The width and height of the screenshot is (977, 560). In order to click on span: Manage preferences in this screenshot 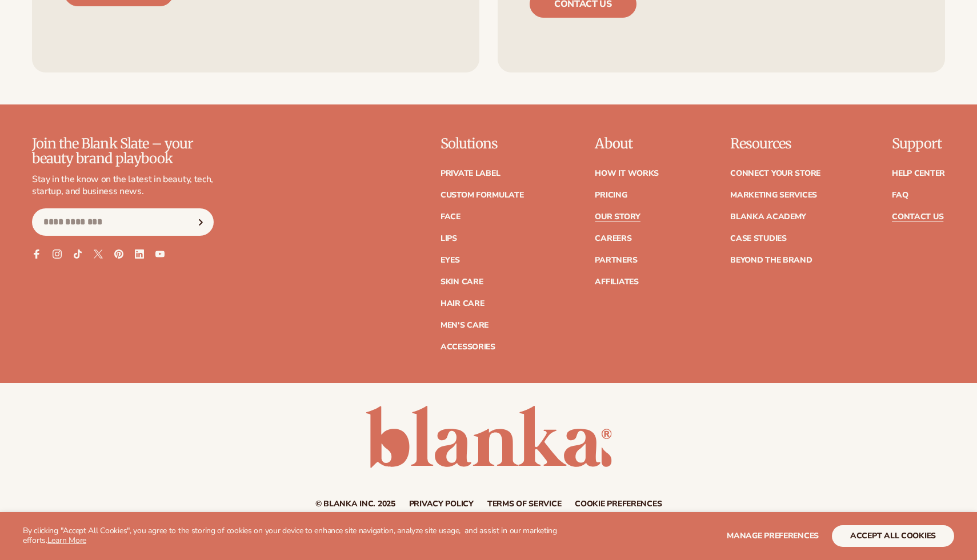, I will do `click(772, 536)`.